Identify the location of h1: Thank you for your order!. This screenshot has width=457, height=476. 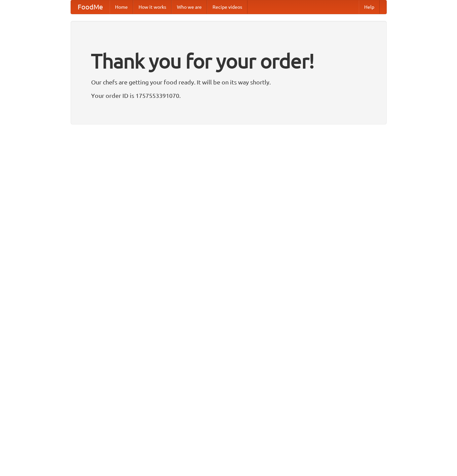
(229, 61).